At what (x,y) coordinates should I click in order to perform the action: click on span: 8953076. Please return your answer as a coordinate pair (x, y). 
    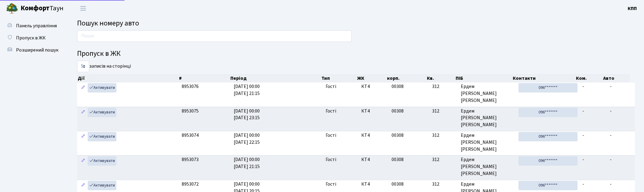
    Looking at the image, I should click on (190, 86).